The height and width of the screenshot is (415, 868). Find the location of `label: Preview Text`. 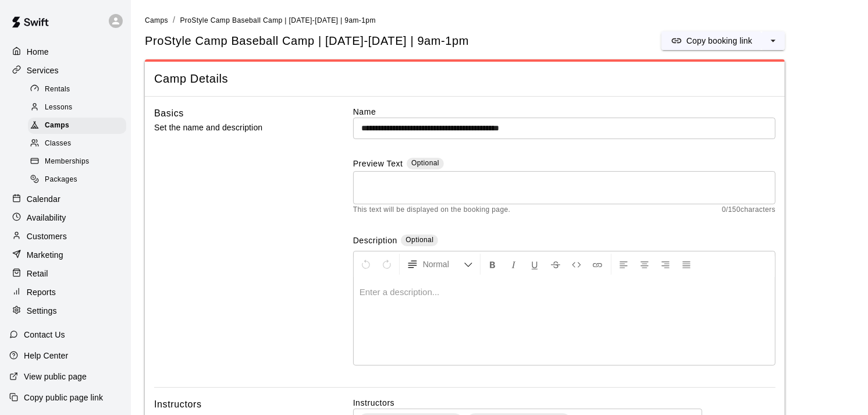

label: Preview Text is located at coordinates (378, 165).